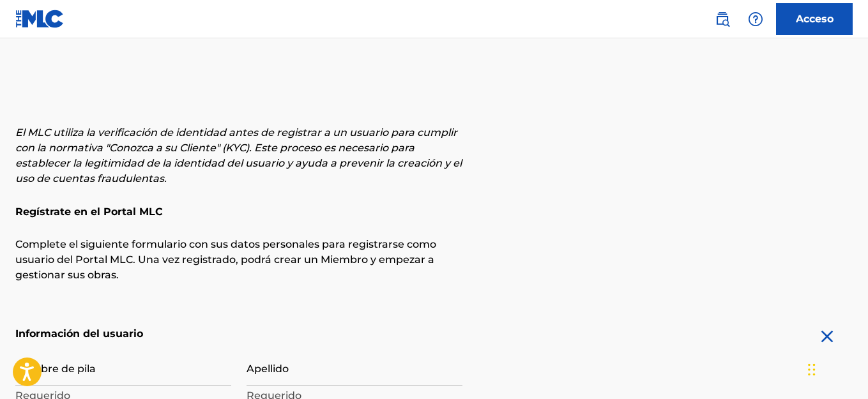  Describe the element at coordinates (722, 19) in the screenshot. I see `img: buscar` at that location.